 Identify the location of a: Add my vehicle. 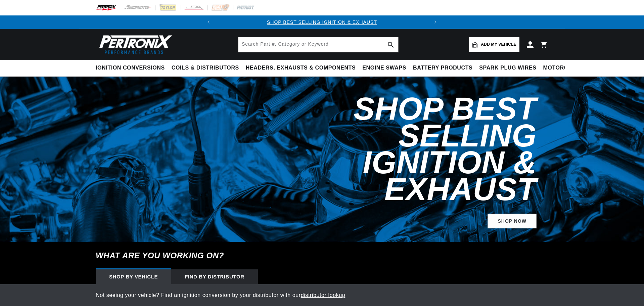
(494, 44).